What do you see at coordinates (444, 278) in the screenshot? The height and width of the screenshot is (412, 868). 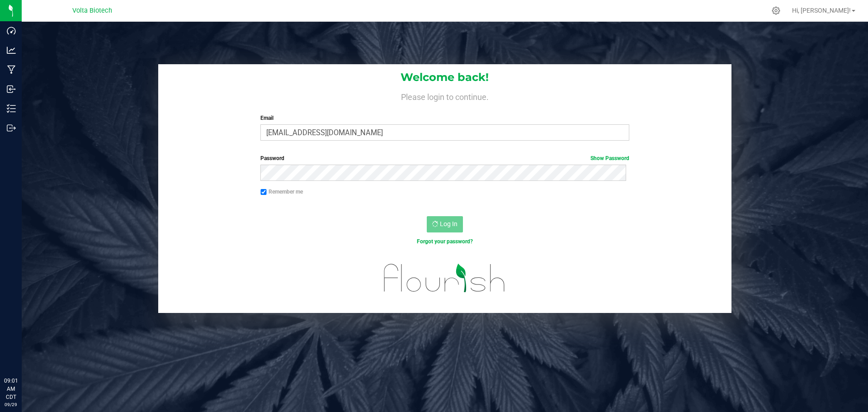 I see `img: flourish_logo.svg` at bounding box center [444, 278].